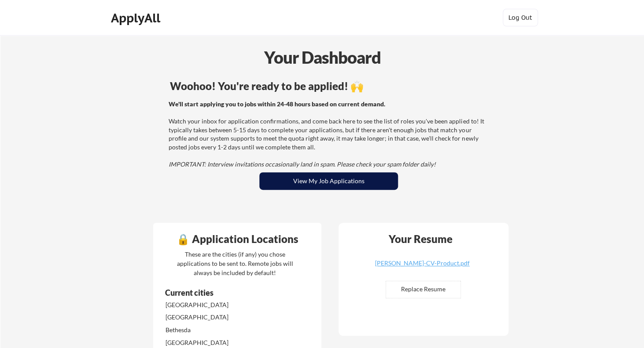  What do you see at coordinates (328, 134) in the screenshot?
I see `div: Watch your inbox for application confirmations, and come back here to see the list of roles you'v...` at bounding box center [328, 134].